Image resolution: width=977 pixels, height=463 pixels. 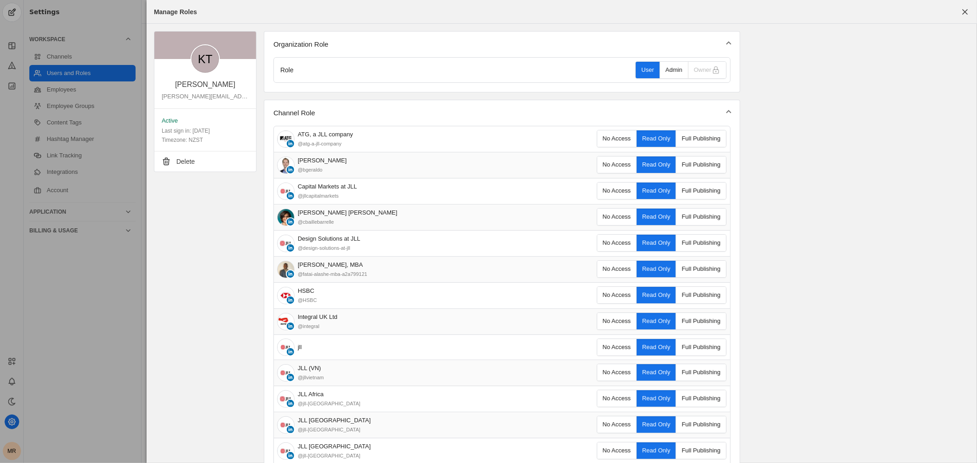 I want to click on div: Active, so click(x=205, y=121).